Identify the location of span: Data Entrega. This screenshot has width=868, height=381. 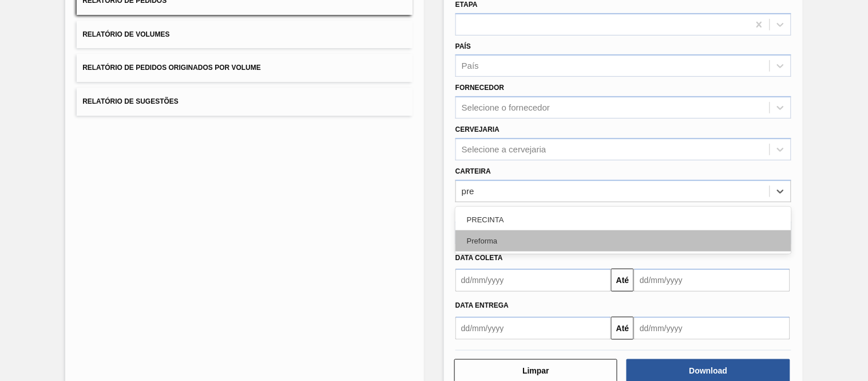
(482, 305).